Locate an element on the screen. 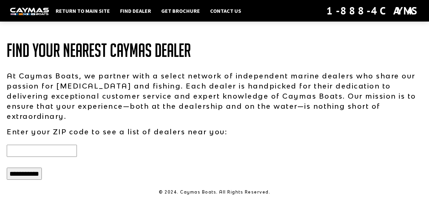  p: At Caymas Boats, we partner with a select network of independent marine dealers who share our pas... is located at coordinates (214, 96).